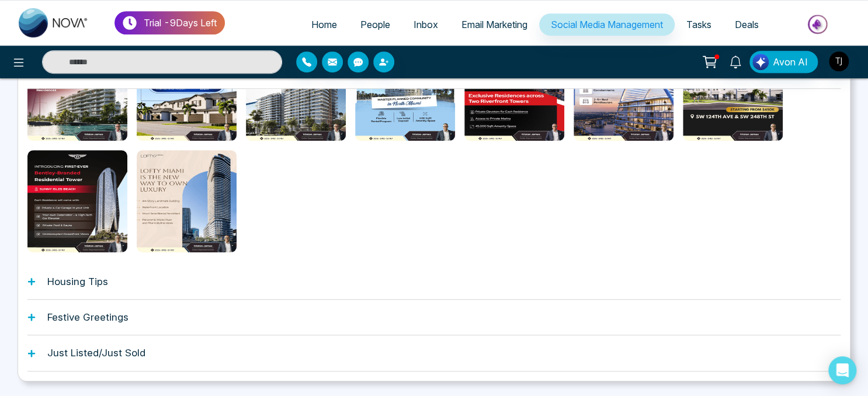 The height and width of the screenshot is (396, 868). Describe the element at coordinates (78, 281) in the screenshot. I see `h1: Housing Tips` at that location.